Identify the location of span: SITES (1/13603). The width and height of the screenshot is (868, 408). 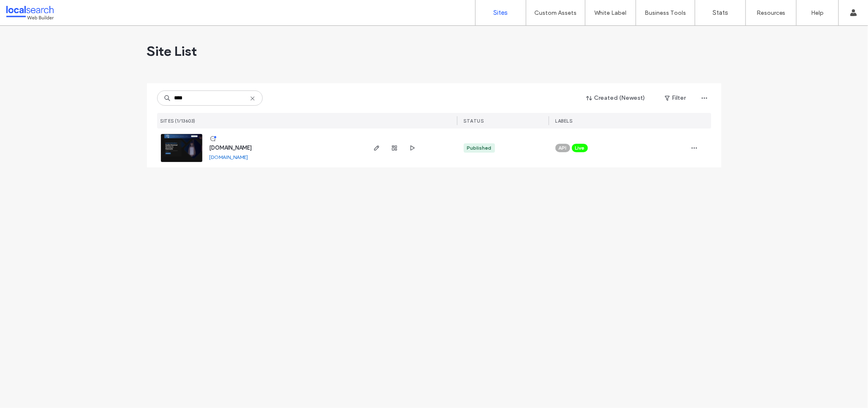
(178, 121).